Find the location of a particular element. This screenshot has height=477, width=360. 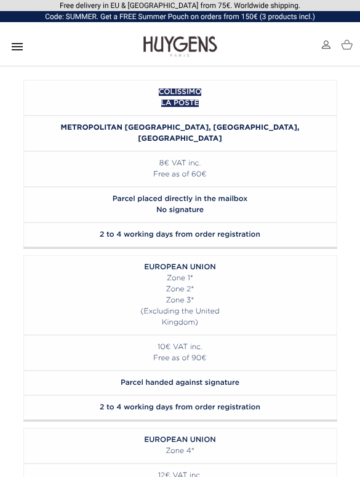

img: Huygens is located at coordinates (180, 47).